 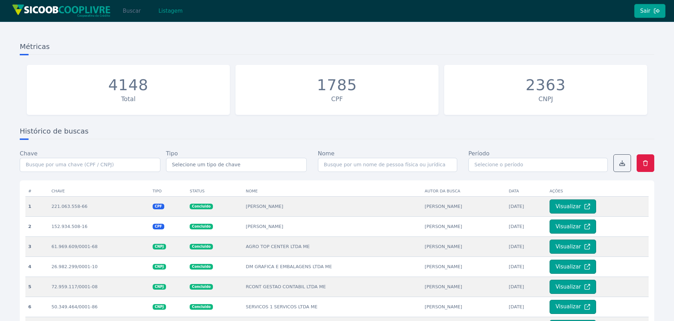 What do you see at coordinates (649, 11) in the screenshot?
I see `button: Sair` at bounding box center [649, 11].